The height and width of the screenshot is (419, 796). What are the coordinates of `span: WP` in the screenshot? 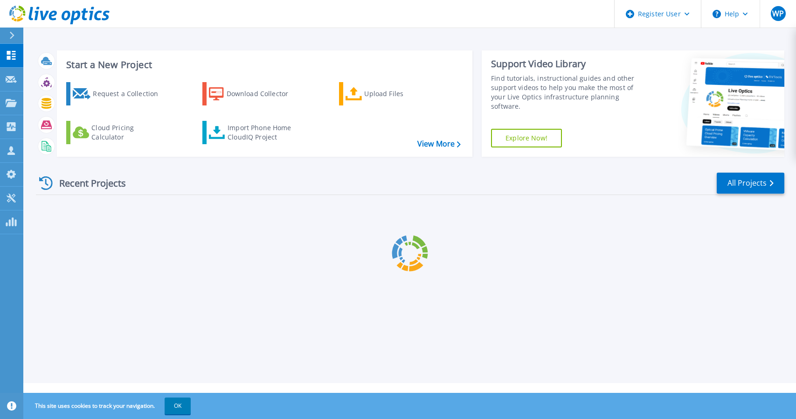 It's located at (778, 14).